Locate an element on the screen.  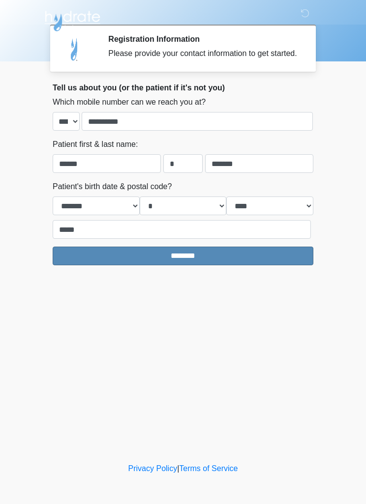
a: Privacy Policy is located at coordinates (153, 469).